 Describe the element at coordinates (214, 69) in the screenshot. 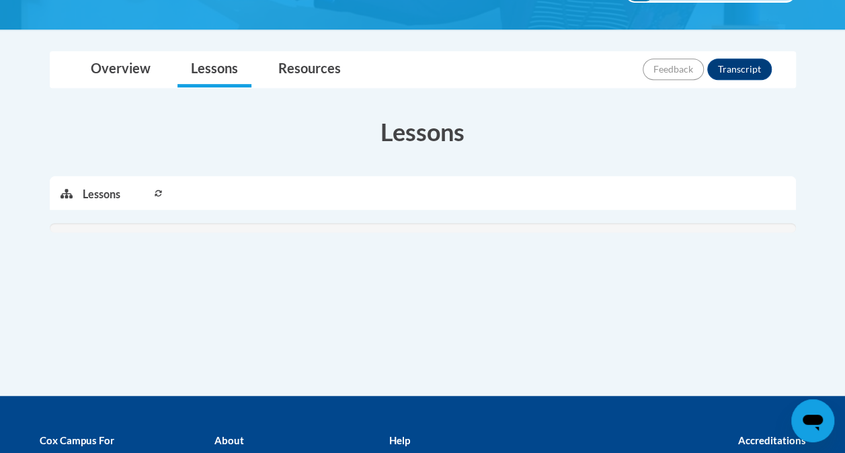

I see `a: Lessons` at that location.